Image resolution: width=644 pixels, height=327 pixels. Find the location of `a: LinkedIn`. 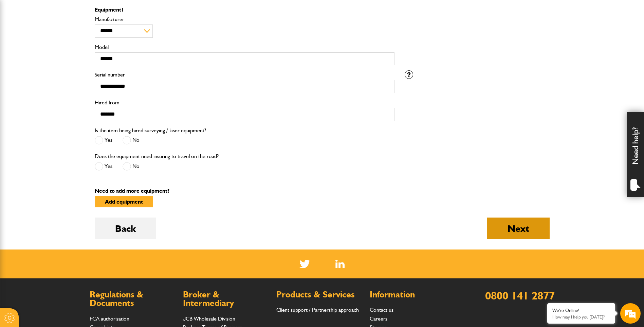

a: LinkedIn is located at coordinates (340, 264).